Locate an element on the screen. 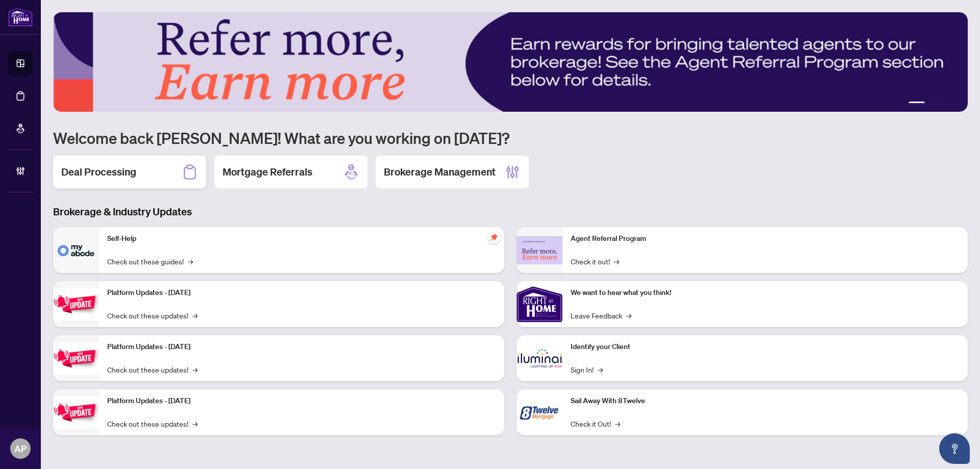 This screenshot has height=469, width=980. a: Check out these guides!→ is located at coordinates (150, 261).